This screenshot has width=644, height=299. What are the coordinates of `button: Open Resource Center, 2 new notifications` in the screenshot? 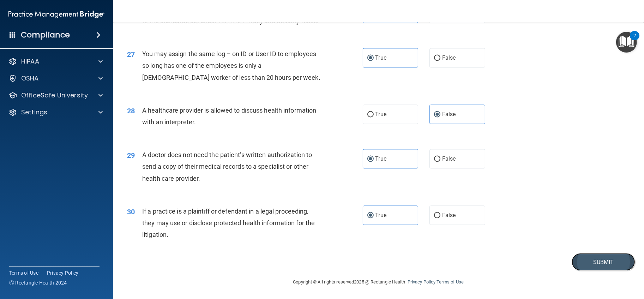 It's located at (627, 42).